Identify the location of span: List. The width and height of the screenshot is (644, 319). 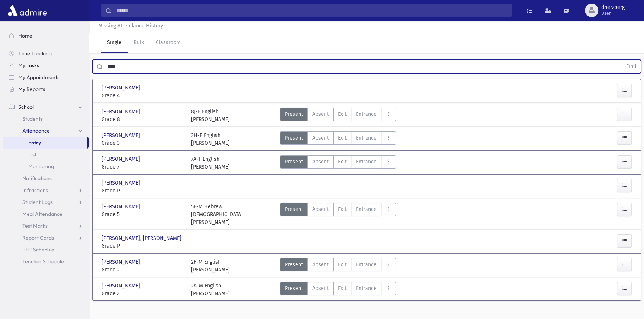
(32, 154).